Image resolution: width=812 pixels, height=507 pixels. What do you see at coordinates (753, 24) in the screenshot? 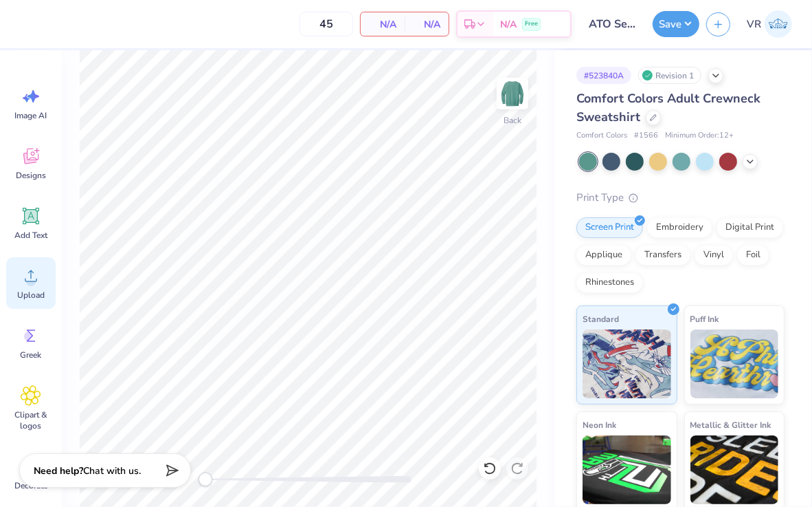
I see `span: VR` at bounding box center [753, 24].